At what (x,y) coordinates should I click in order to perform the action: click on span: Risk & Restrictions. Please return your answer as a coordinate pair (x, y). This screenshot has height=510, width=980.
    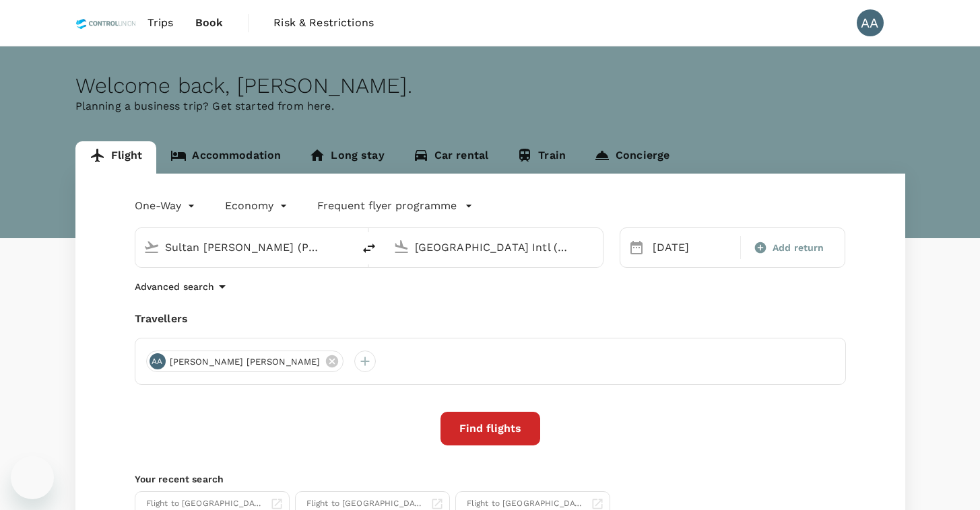
    Looking at the image, I should click on (324, 23).